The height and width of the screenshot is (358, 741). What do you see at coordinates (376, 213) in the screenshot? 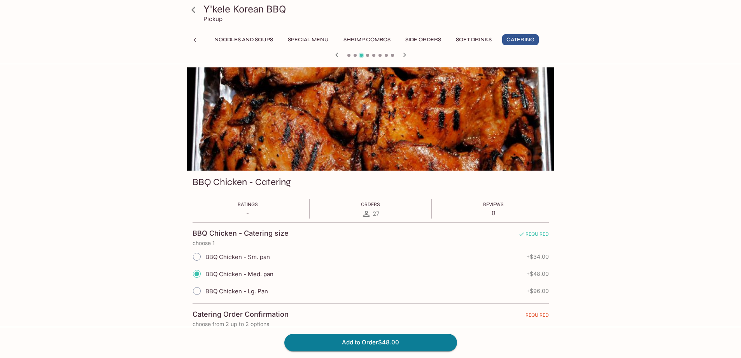
I see `span: 27` at bounding box center [376, 213].